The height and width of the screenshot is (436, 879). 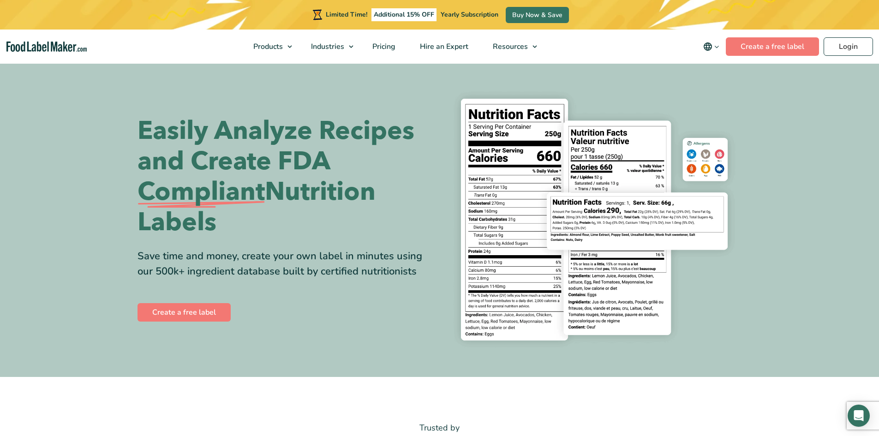 I want to click on a: Login, so click(x=848, y=47).